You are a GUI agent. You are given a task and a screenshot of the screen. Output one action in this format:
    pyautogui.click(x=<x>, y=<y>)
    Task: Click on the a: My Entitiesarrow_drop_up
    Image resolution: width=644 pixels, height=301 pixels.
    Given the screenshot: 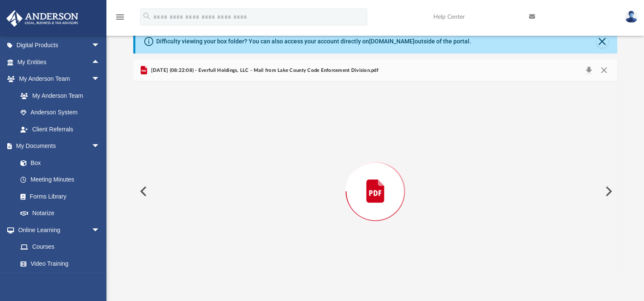 What is the action you would take?
    pyautogui.click(x=59, y=62)
    